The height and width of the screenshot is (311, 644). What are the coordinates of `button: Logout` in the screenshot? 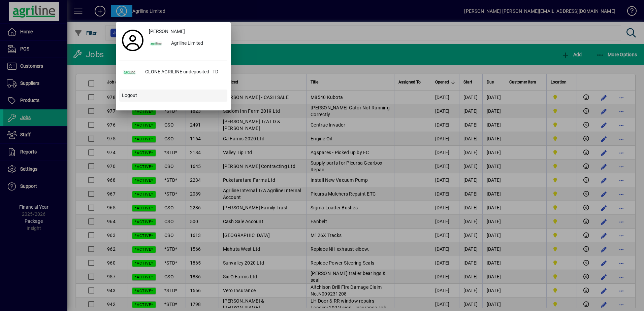 It's located at (173, 95).